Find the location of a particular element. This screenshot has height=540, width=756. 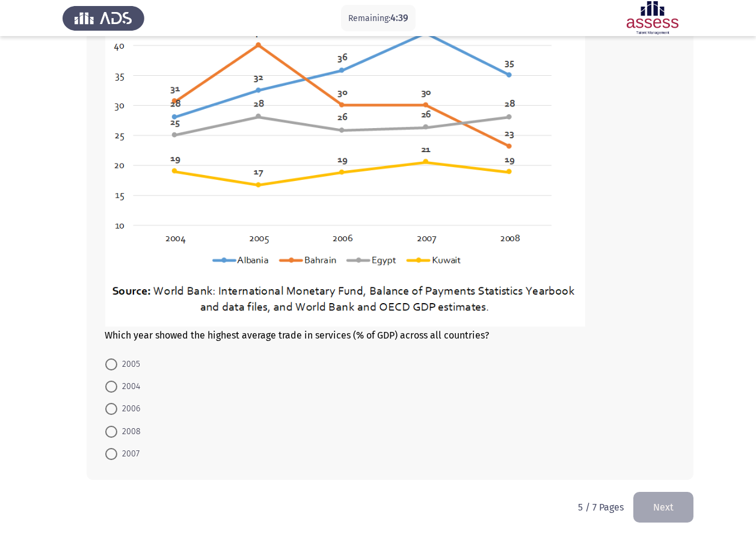

img: Assessment logo of Assessment En (Focus & 16PD) is located at coordinates (652, 18).